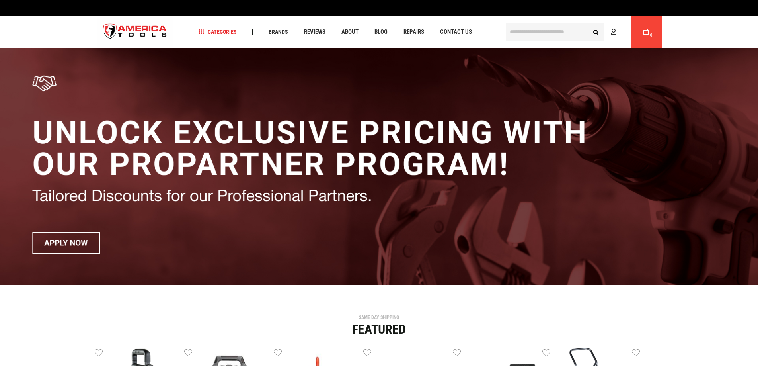 The height and width of the screenshot is (366, 758). Describe the element at coordinates (135, 32) in the screenshot. I see `a: store logo` at that location.